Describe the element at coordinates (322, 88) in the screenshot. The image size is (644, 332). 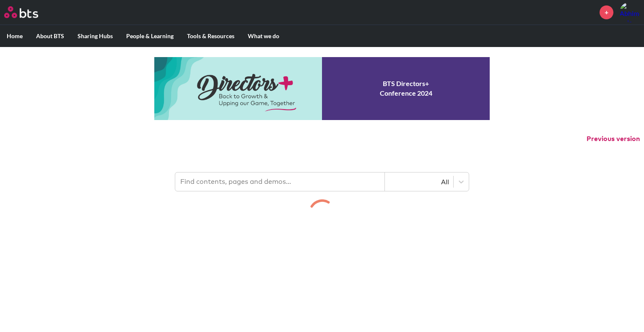
I see `a: Conference 2024` at that location.